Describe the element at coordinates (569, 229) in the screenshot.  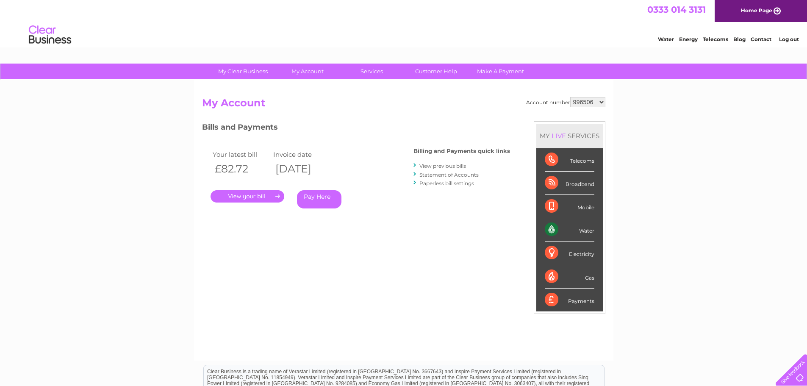
I see `div: Water` at that location.